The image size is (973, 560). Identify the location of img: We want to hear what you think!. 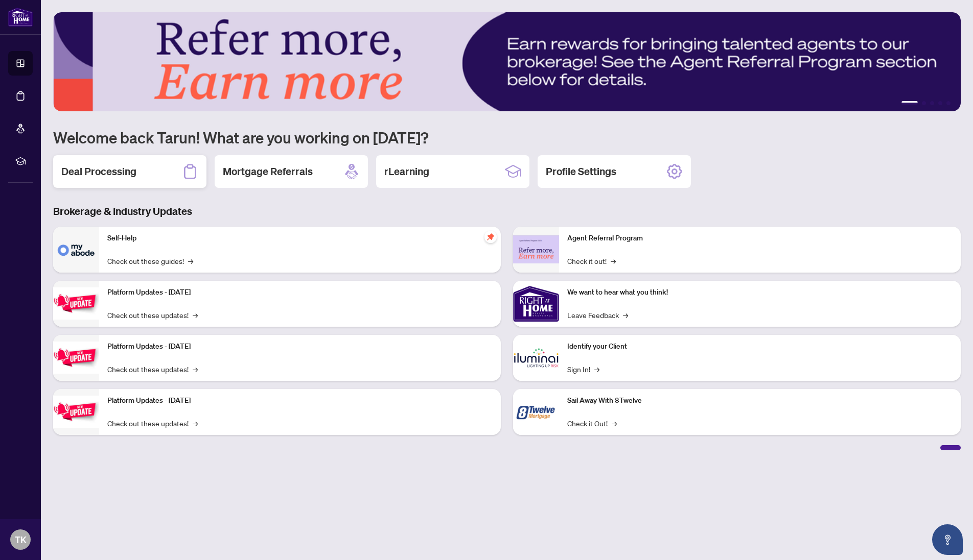
(536, 304).